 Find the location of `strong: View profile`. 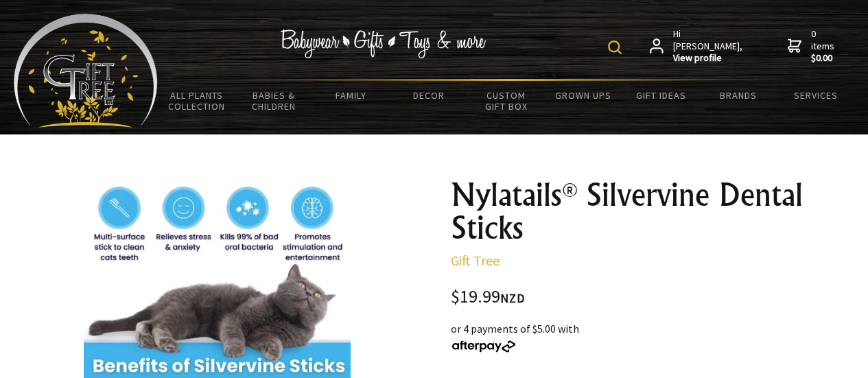

strong: View profile is located at coordinates (708, 58).